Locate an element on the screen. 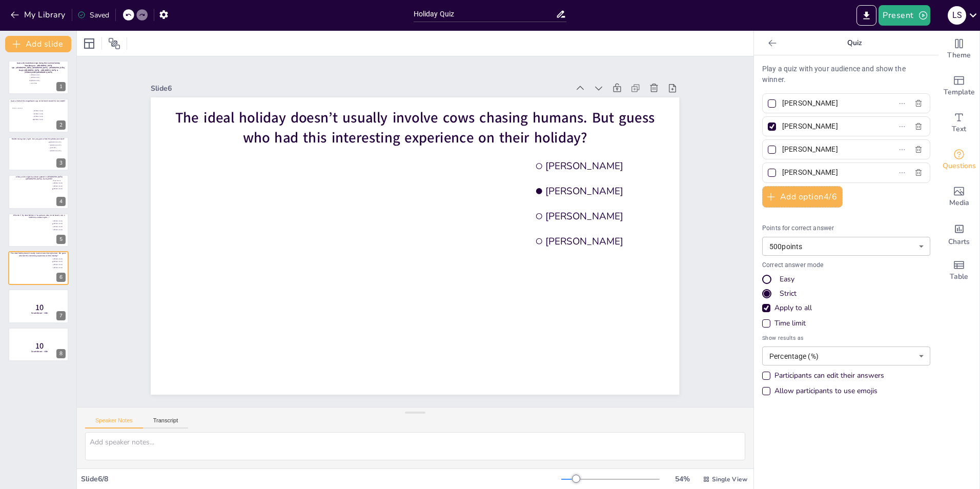 This screenshot has height=489, width=980. div: 4 is located at coordinates (61, 202).